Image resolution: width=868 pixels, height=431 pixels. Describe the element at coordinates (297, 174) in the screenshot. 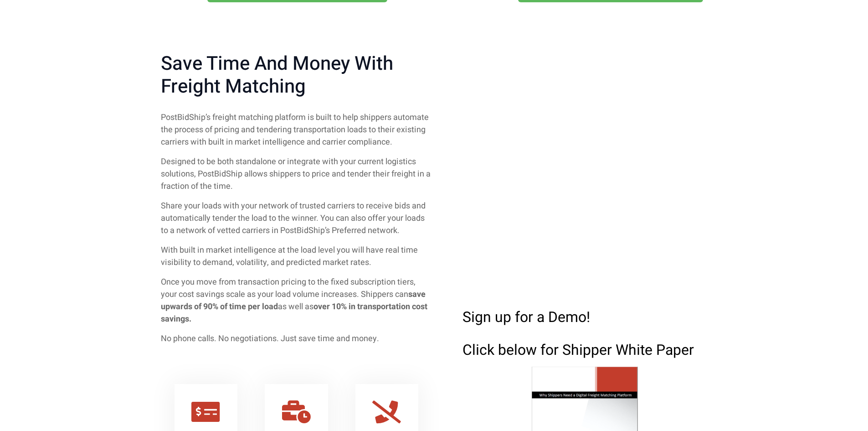

I see `p: Designed to be both standalone or integrate with your current logistics solutions, PostBidShip al...` at that location.